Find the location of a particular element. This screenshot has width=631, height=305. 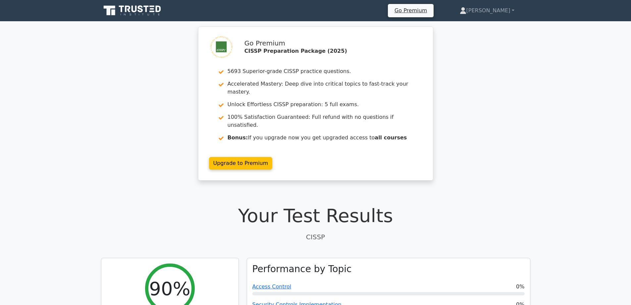

a: Upgrade to Premium is located at coordinates (241, 163).